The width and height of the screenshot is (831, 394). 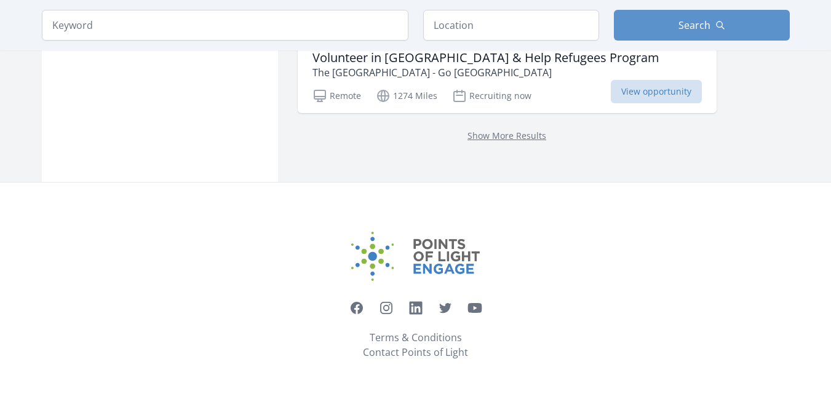 I want to click on p: Remote, so click(x=336, y=96).